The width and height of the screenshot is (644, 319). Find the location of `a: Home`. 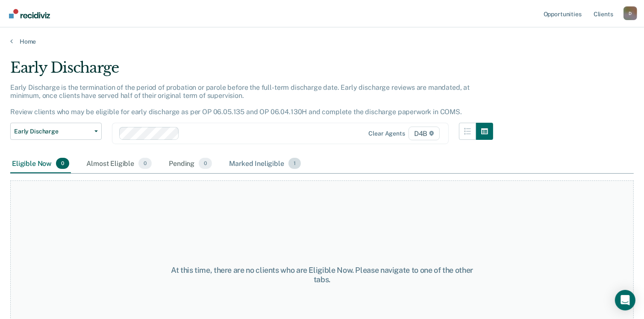

a: Home is located at coordinates (322, 42).